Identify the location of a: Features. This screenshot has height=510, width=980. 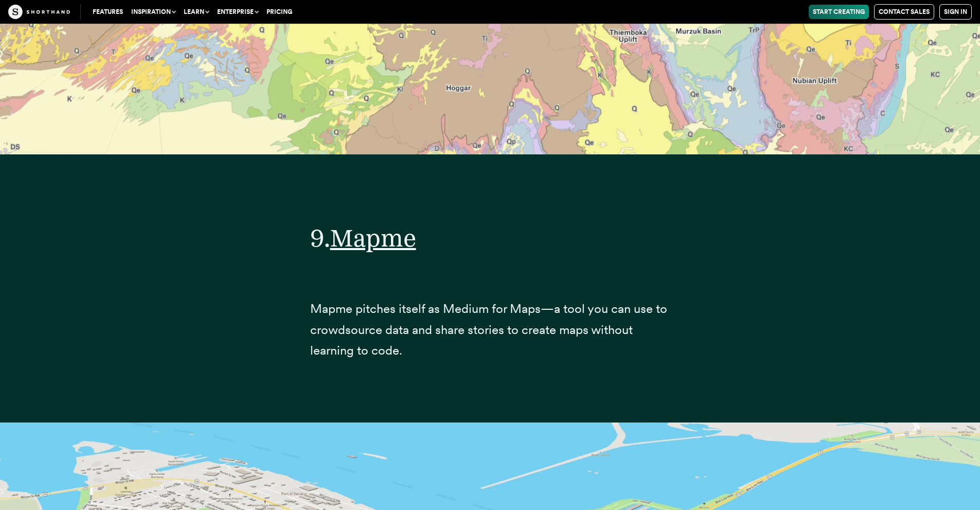
(108, 12).